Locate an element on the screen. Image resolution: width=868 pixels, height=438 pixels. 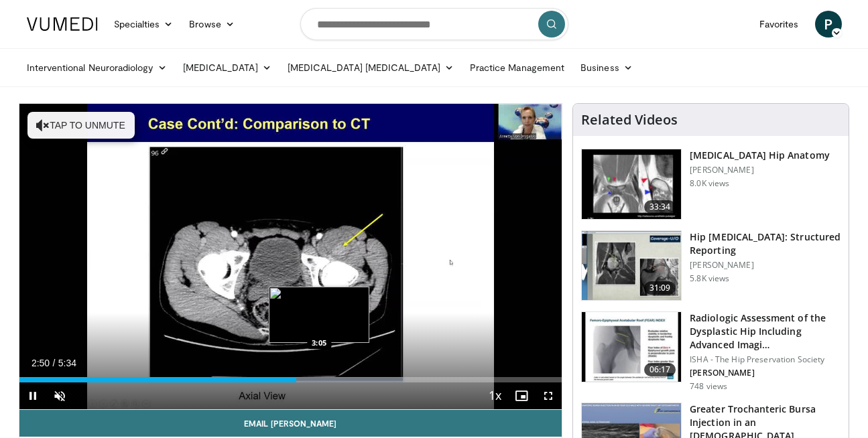
h3: Radiologic Assessment of the Dysplastic Hip Including Advanced Imagi… is located at coordinates (765, 332).